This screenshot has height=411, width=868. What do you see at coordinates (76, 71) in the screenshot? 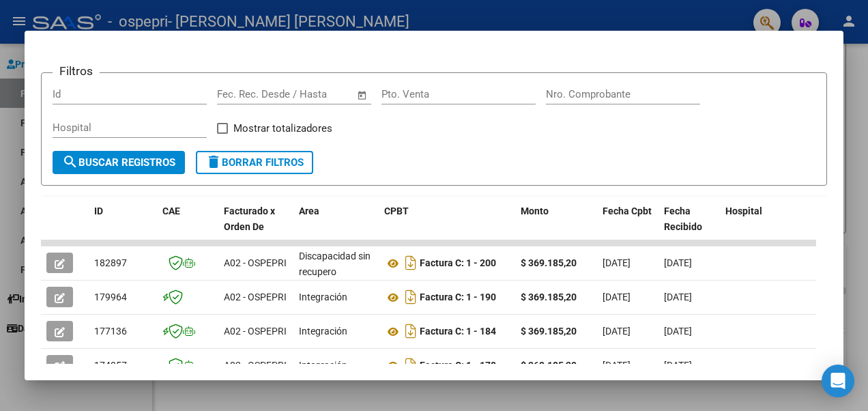
I see `h3: Filtros` at bounding box center [76, 71].